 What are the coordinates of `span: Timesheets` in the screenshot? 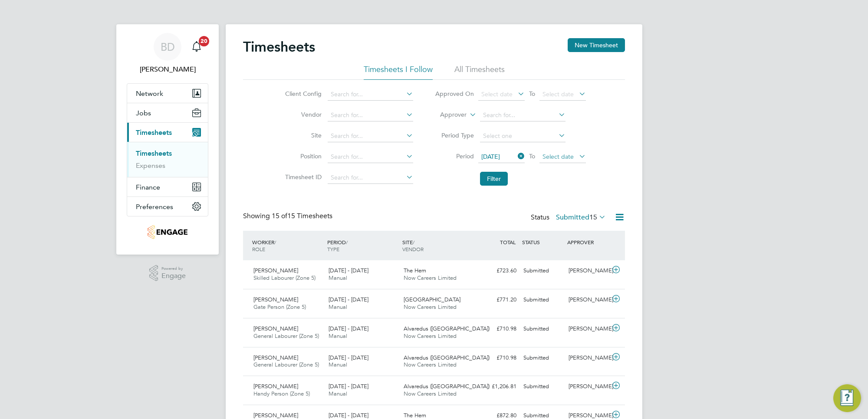 It's located at (153, 132).